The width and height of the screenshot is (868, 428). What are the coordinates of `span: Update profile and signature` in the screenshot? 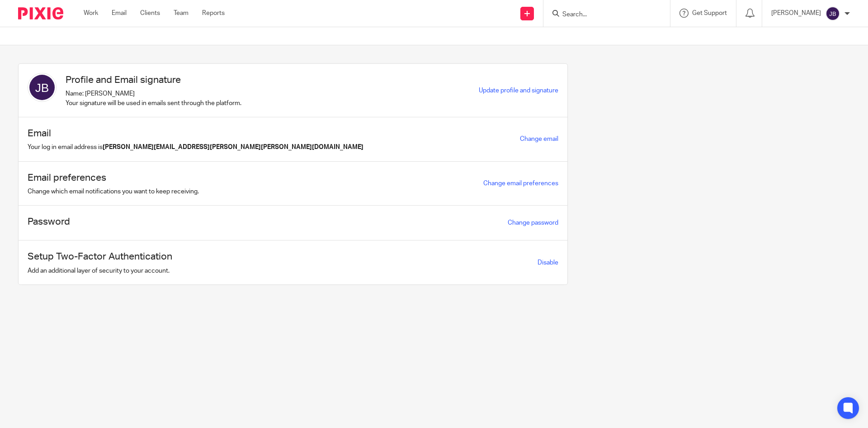 It's located at (518, 90).